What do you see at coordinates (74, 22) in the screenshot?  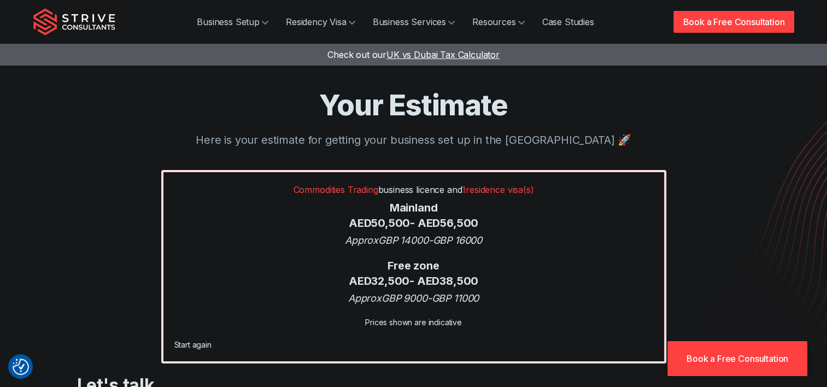 I see `img: Strive Consultants` at bounding box center [74, 22].